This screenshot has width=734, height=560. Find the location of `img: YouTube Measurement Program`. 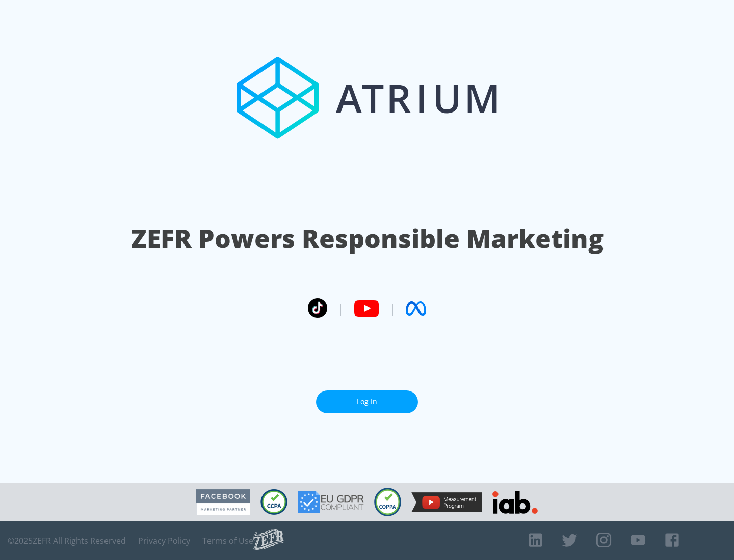

img: YouTube Measurement Program is located at coordinates (446, 502).